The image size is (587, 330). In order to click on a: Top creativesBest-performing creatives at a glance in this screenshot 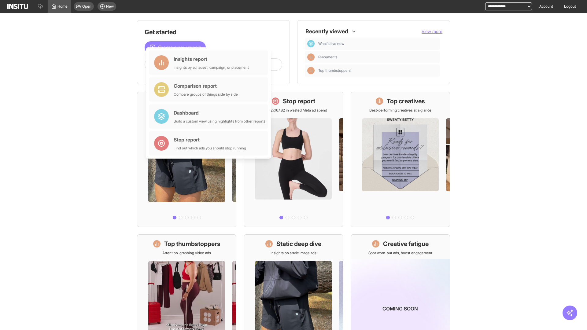, I will do `click(400, 159)`.